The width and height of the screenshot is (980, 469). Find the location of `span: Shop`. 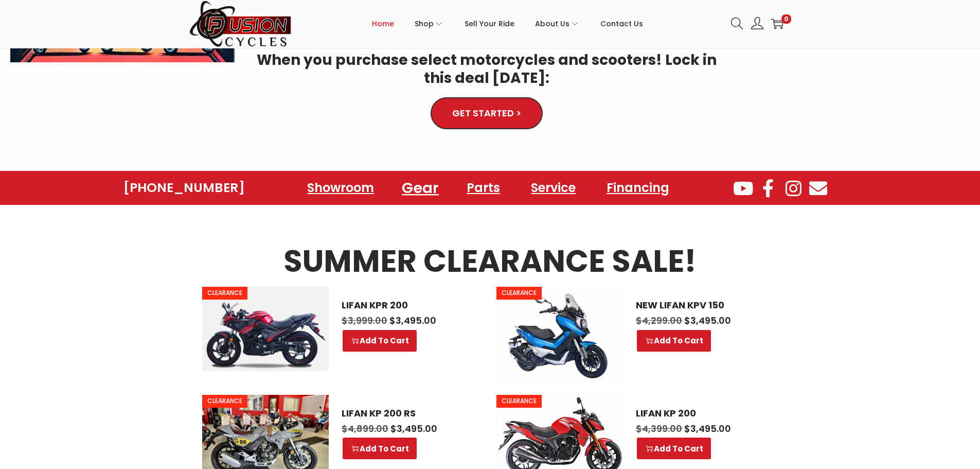

span: Shop is located at coordinates (424, 23).